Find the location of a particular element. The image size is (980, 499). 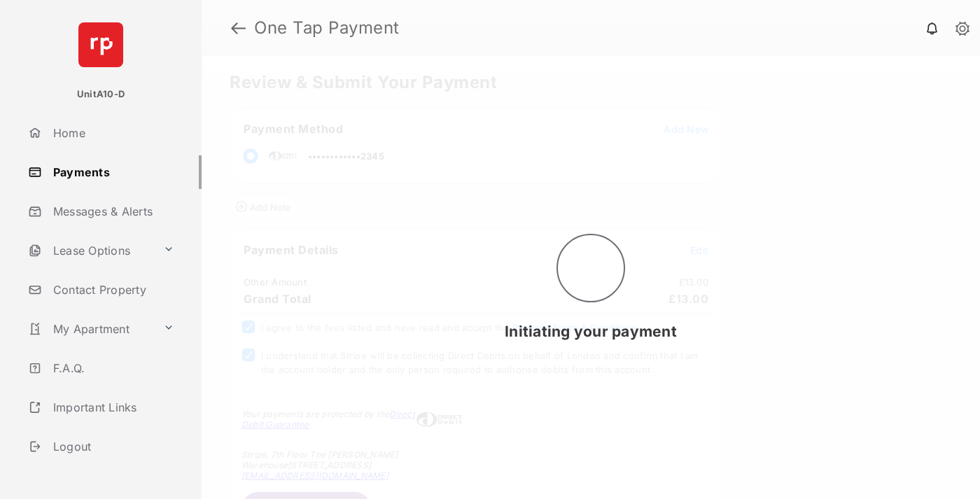

a: Important Links is located at coordinates (101, 407).